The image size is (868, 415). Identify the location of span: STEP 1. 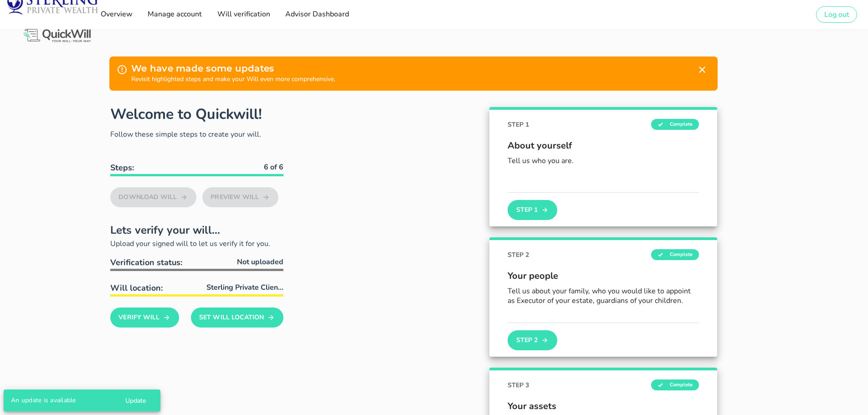
(518, 124).